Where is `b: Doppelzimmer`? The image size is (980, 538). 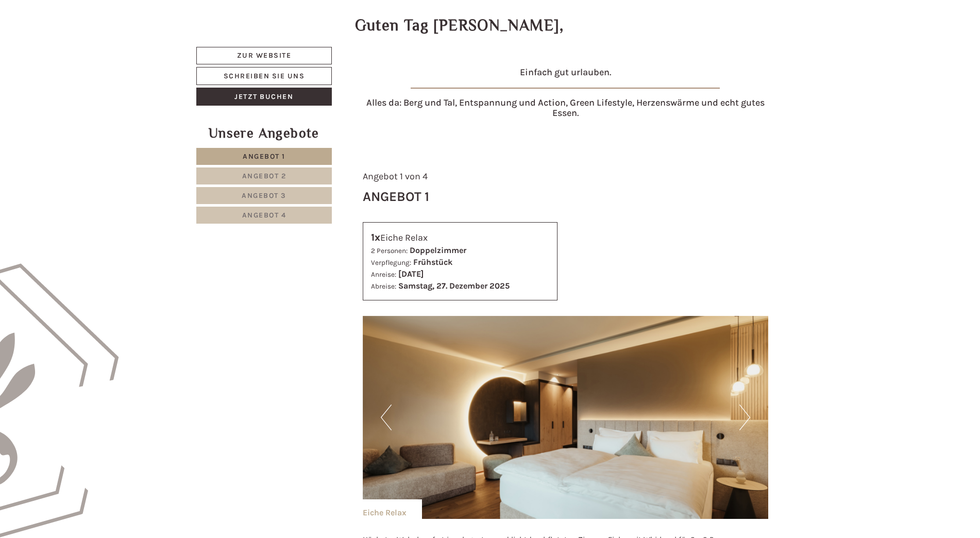 b: Doppelzimmer is located at coordinates (438, 250).